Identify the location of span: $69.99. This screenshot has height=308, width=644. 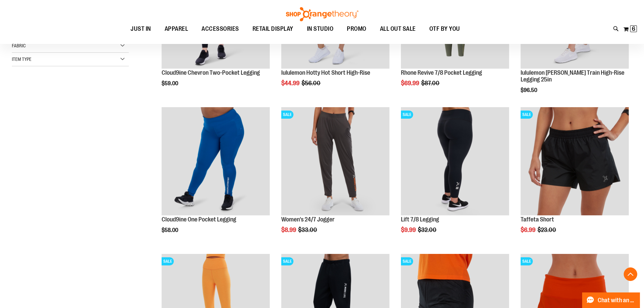
(410, 83).